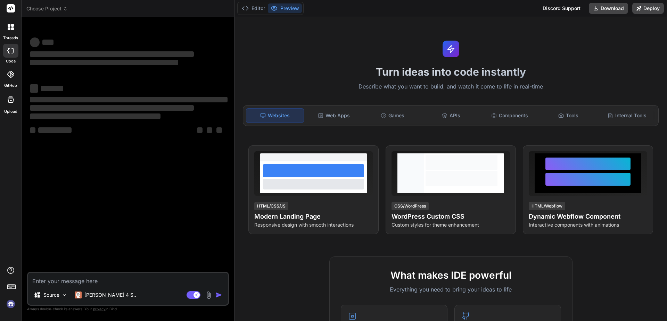  What do you see at coordinates (451, 290) in the screenshot?
I see `p: Everything you need to bring your ideas to life` at bounding box center [451, 290].